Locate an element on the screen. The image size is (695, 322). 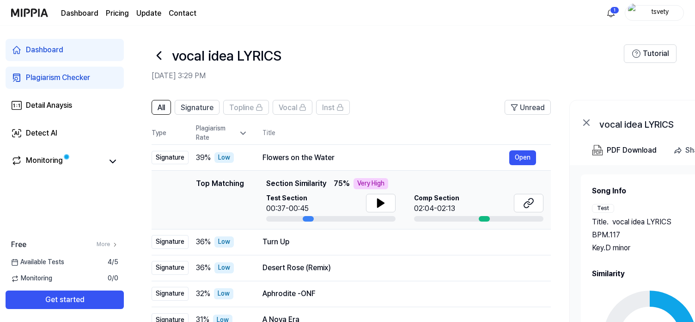
div: Very High is located at coordinates (371, 184).